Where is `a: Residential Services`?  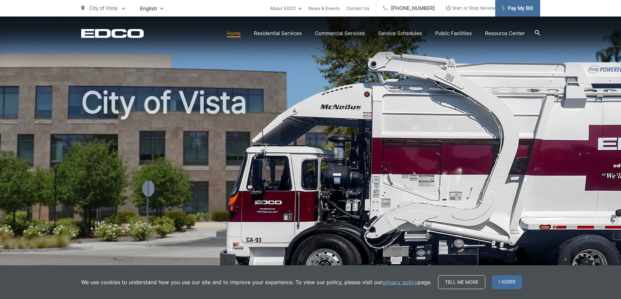
a: Residential Services is located at coordinates (278, 33).